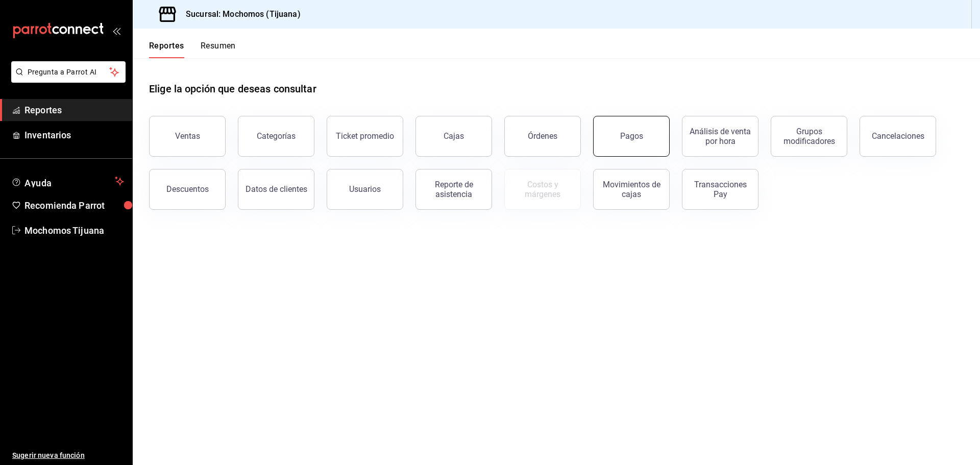 The image size is (980, 465). I want to click on div: navigation tabs, so click(193, 50).